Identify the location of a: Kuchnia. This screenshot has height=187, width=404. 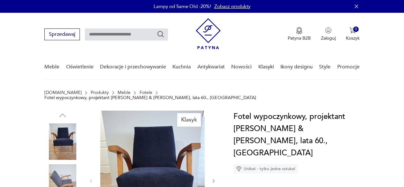
(181, 67).